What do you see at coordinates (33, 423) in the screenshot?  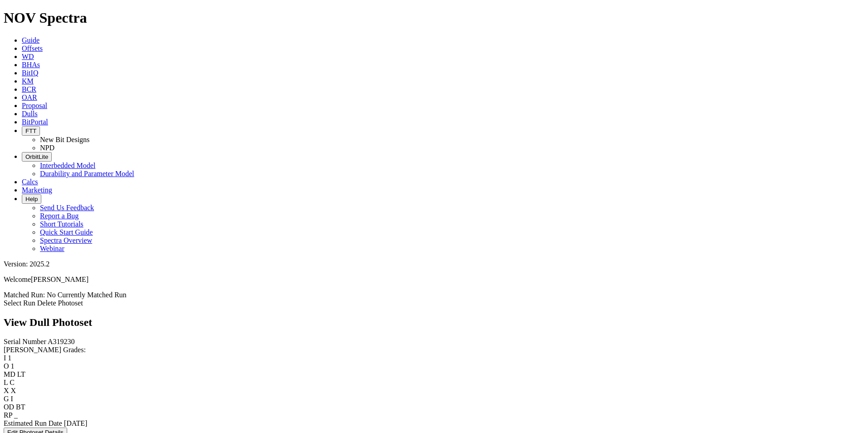 I see `label: Estimated Run Date` at bounding box center [33, 423].